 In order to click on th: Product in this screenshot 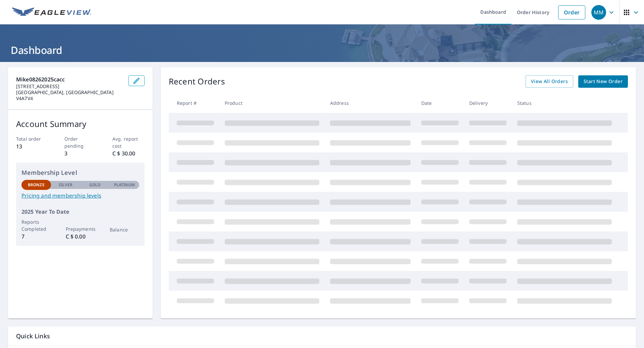, I will do `click(272, 103)`.